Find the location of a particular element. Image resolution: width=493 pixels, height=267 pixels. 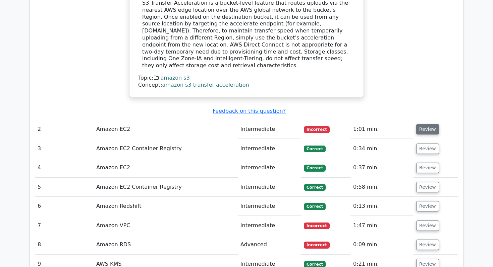

td: Advanced is located at coordinates (269, 245).